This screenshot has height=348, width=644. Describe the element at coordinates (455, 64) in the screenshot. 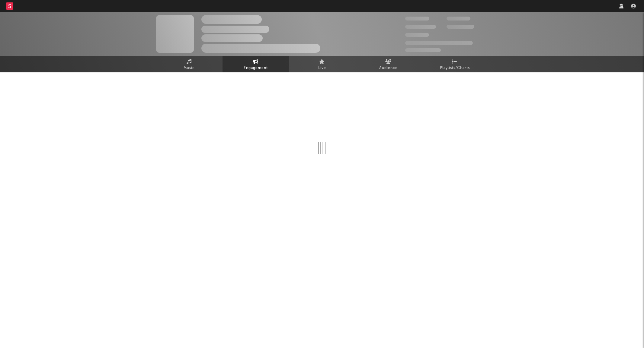

I see `a: Playlists/Charts` at that location.